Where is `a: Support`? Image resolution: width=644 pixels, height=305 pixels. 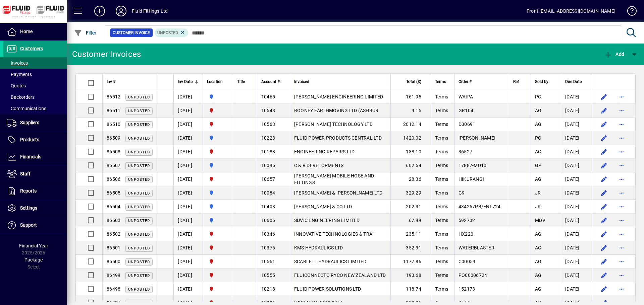
a: Support is located at coordinates (35, 225).